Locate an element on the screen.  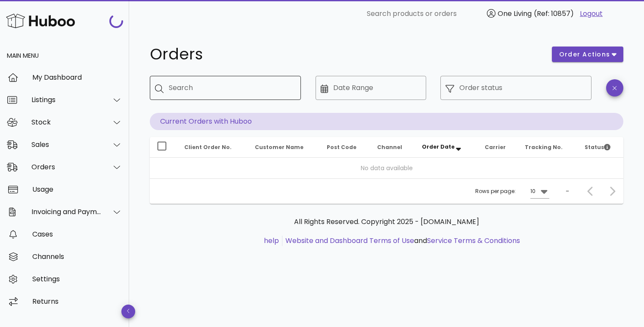
li: and is located at coordinates (401, 241).